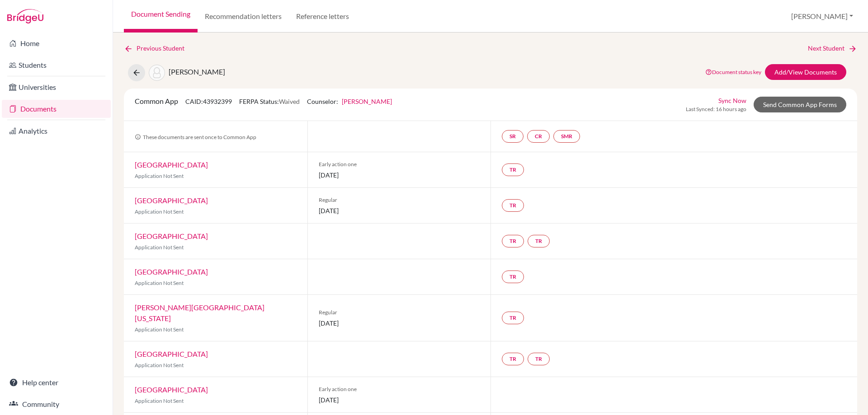 The height and width of the screenshot is (415, 868). I want to click on a: Help center, so click(56, 383).